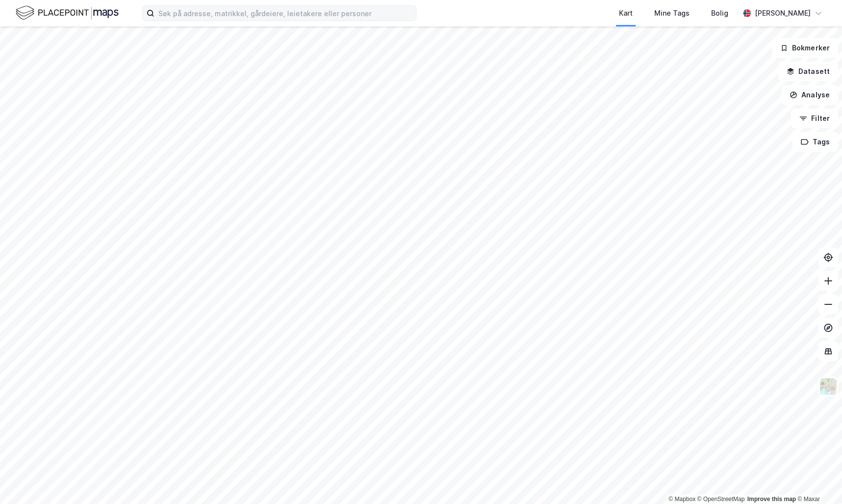 This screenshot has height=504, width=842. I want to click on div: Mine Tags, so click(672, 13).